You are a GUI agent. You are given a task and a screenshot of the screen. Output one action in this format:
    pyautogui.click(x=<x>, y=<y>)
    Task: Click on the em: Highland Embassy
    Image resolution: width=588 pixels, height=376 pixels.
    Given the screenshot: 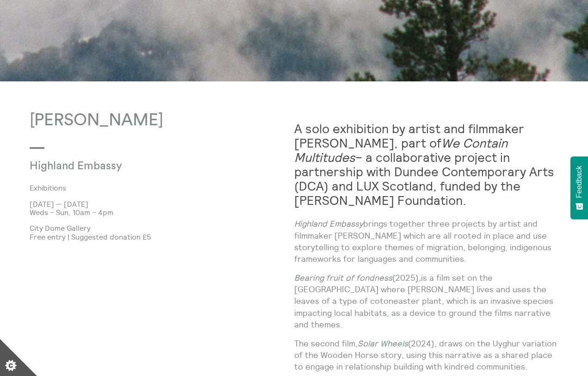 What is the action you would take?
    pyautogui.click(x=329, y=224)
    